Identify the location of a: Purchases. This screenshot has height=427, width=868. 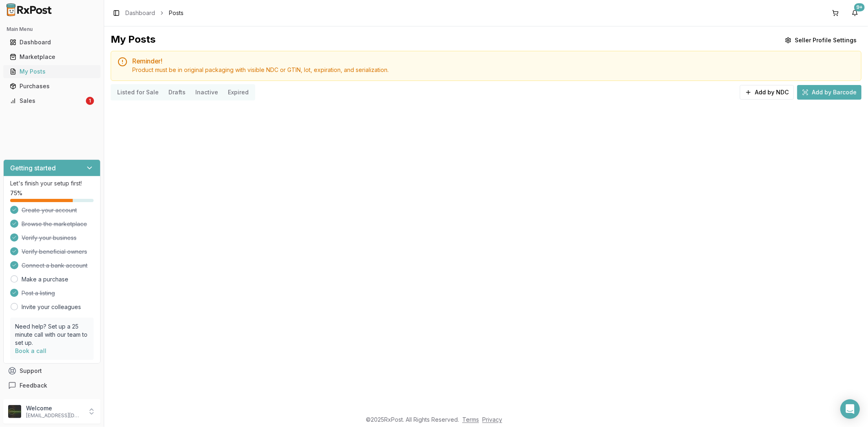
(52, 86).